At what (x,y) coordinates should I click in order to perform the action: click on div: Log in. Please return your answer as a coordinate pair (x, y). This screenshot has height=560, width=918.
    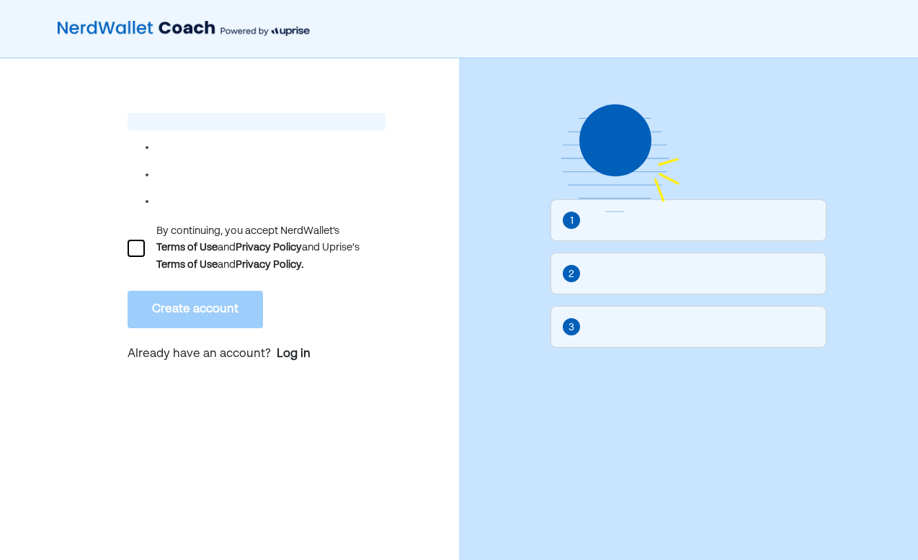
    Looking at the image, I should click on (293, 354).